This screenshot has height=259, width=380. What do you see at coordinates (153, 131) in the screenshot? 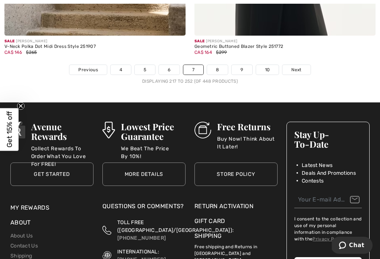
I see `h3: Lowest Price Guarantee` at bounding box center [153, 131].